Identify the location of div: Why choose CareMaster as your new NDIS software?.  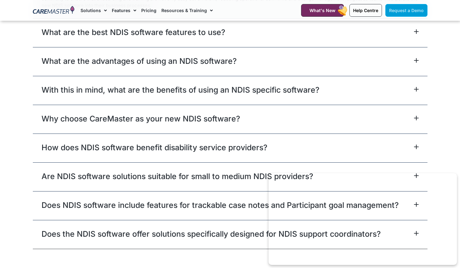
(230, 119).